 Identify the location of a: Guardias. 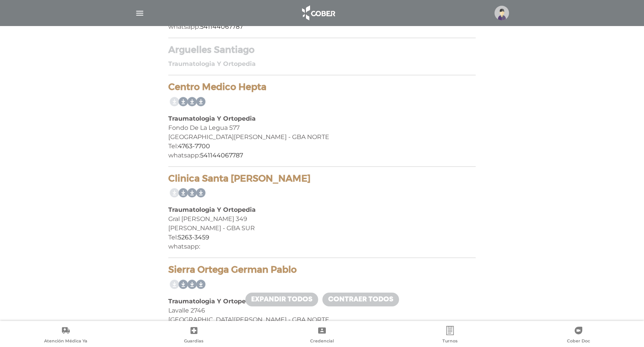
(194, 336).